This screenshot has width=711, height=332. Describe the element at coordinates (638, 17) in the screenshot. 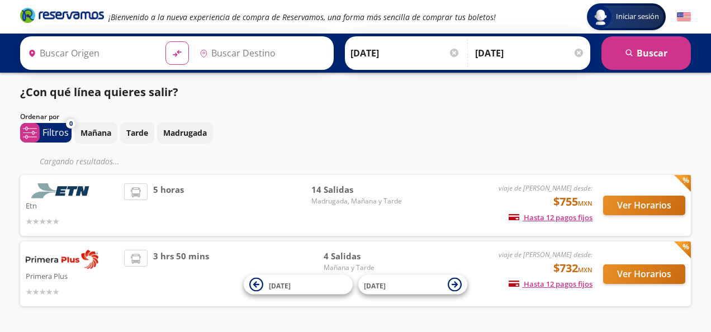

I see `span: Iniciar sesión` at that location.